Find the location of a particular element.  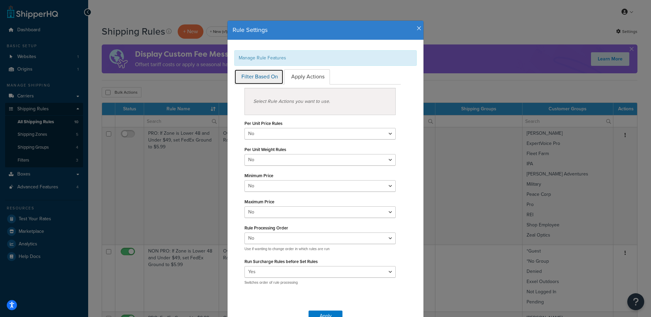

p: Use if wanting to change order in which rules are run is located at coordinates (320, 249).